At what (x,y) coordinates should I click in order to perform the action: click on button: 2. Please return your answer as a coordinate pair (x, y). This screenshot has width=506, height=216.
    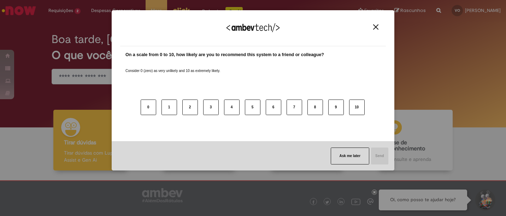
    Looking at the image, I should click on (190, 107).